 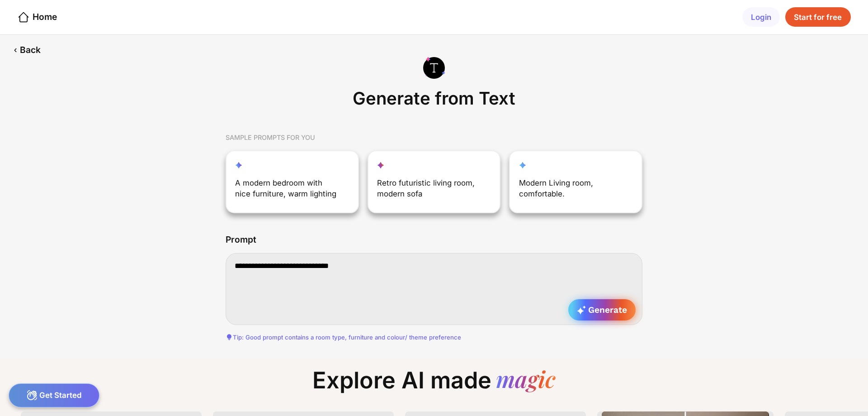 I want to click on div: magic, so click(x=526, y=381).